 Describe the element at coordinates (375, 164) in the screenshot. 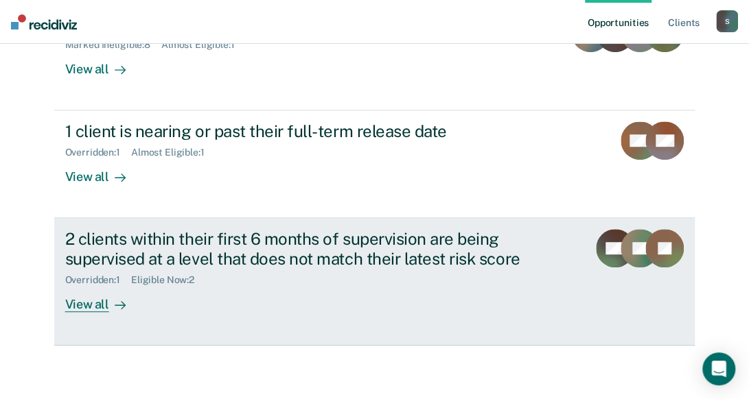

I see `a: 1 client is nearing or past their full-term release dateOverridden:1Almost Eligible:1View all` at that location.